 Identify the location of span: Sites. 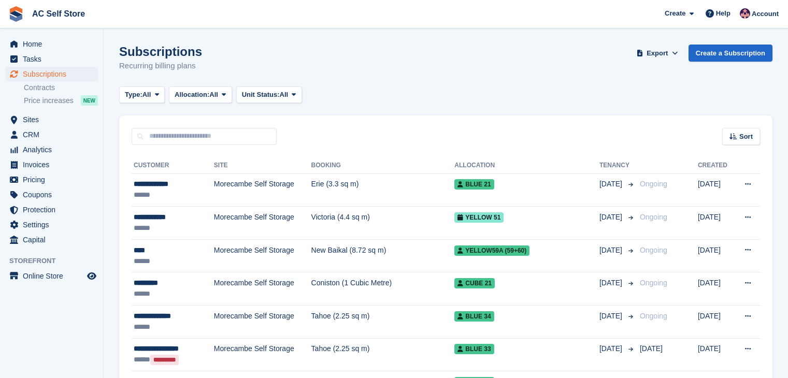
(54, 120).